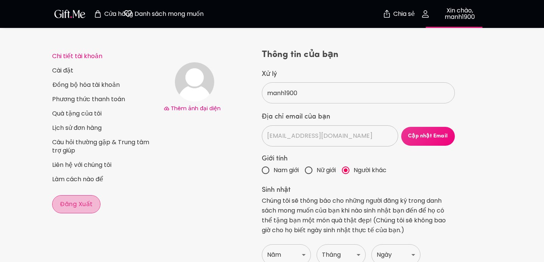 The image size is (544, 262). I want to click on font: Cập nhật Email, so click(428, 136).